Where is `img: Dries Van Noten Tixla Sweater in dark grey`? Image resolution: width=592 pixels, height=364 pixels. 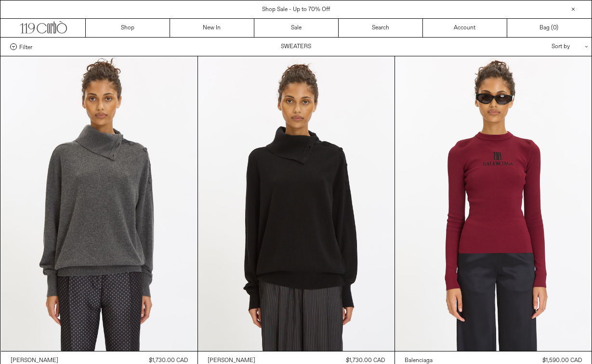 img: Dries Van Noten Tixla Sweater in dark grey is located at coordinates (99, 204).